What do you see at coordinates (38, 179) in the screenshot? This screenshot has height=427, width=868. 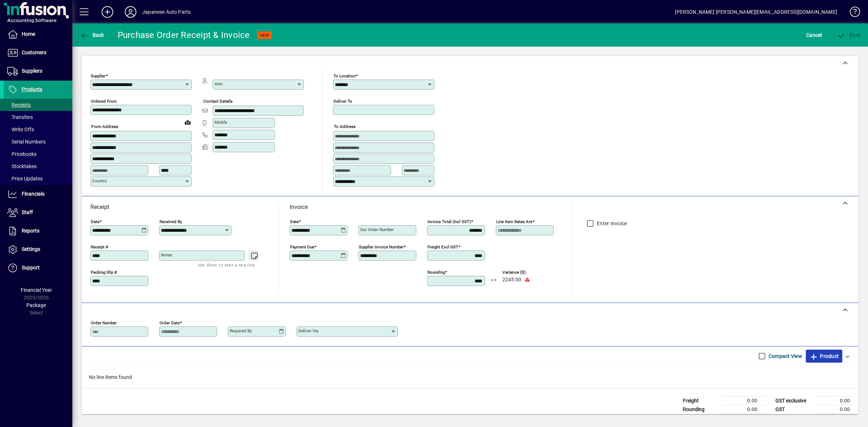 I see `a: Price Updates` at bounding box center [38, 179].